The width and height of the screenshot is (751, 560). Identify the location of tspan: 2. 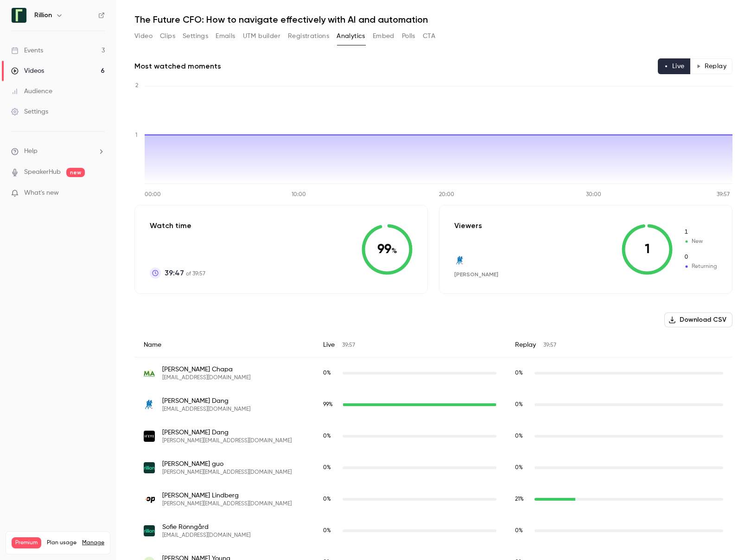
(137, 86).